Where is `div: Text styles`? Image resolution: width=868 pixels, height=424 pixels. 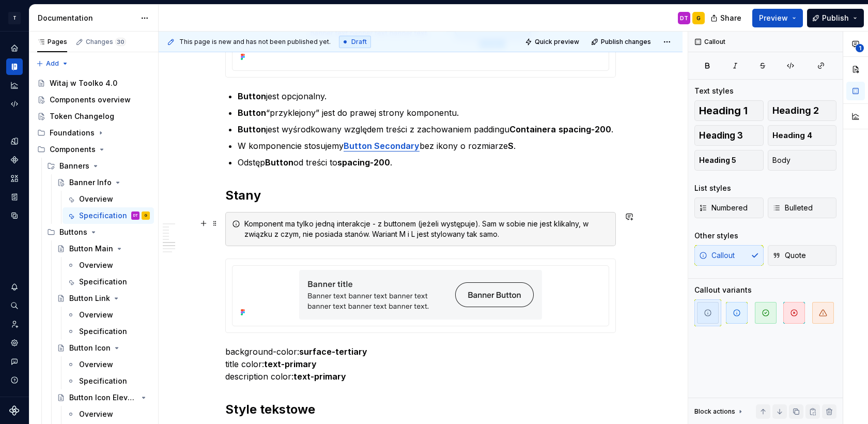
div: Text styles is located at coordinates (714, 91).